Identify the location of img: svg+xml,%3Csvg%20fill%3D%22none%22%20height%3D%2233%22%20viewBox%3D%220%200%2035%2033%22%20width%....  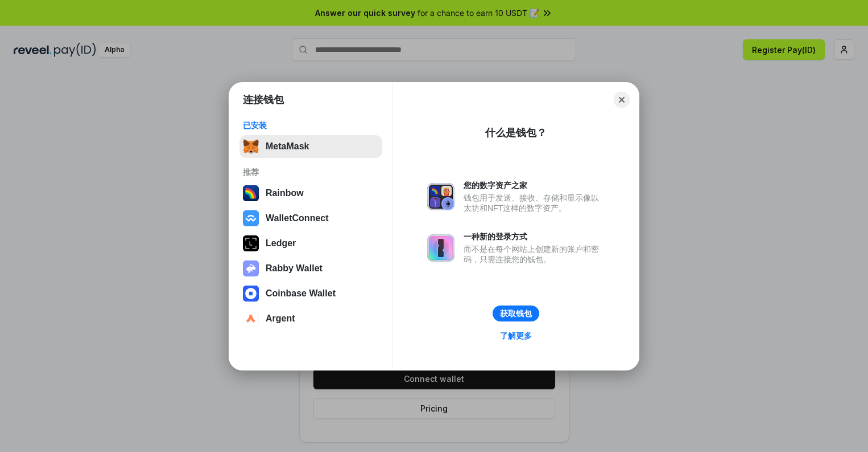
(251, 146).